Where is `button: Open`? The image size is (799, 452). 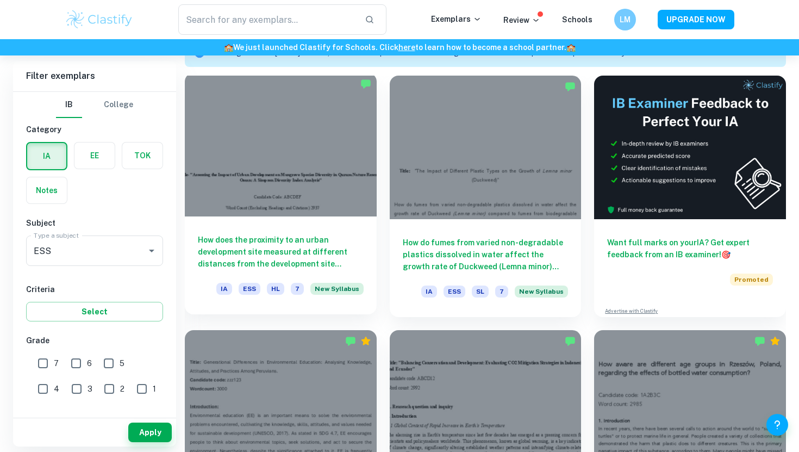
button: Open is located at coordinates (152, 250).